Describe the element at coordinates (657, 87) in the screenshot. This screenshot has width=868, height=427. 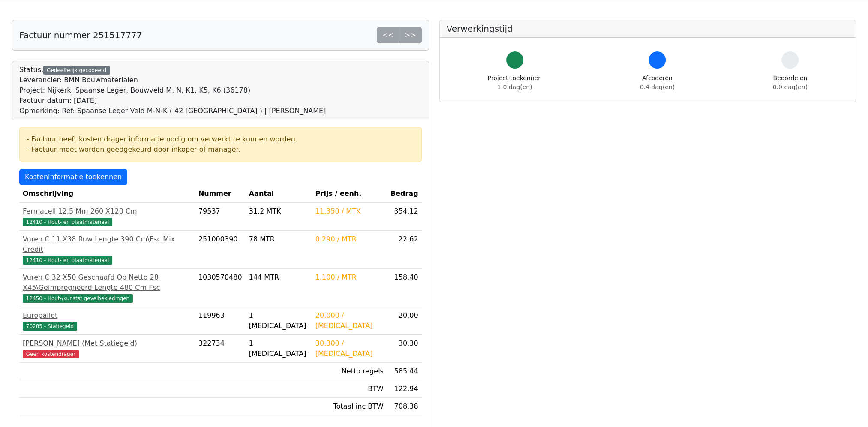
I see `span: 0.4 dag(en)` at that location.